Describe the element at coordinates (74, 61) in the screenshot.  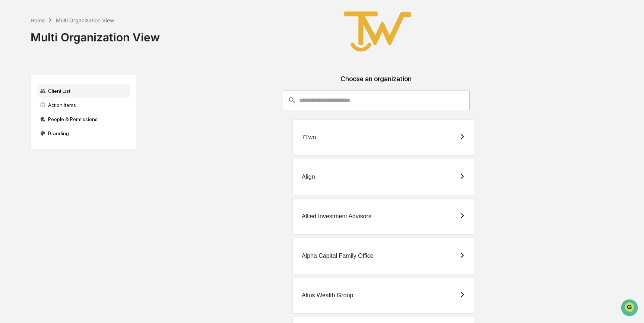
I see `div: Start new chat` at that location.